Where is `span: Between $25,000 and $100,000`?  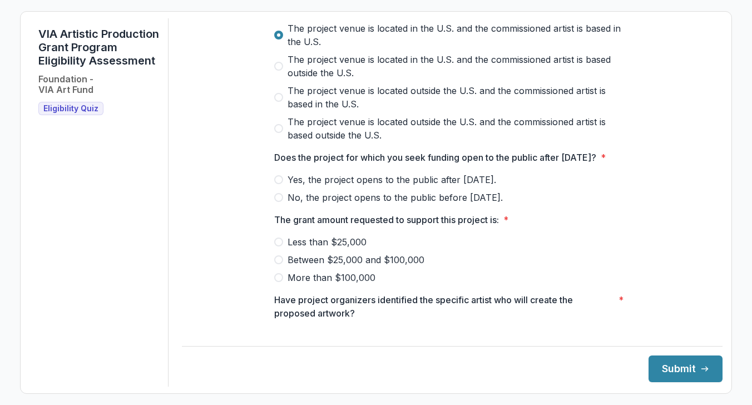
span: Between $25,000 and $100,000 is located at coordinates (356, 260).